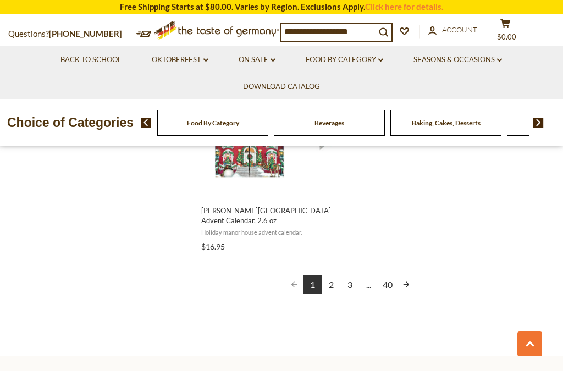 This screenshot has width=563, height=371. What do you see at coordinates (313, 284) in the screenshot?
I see `a: 1` at bounding box center [313, 284].